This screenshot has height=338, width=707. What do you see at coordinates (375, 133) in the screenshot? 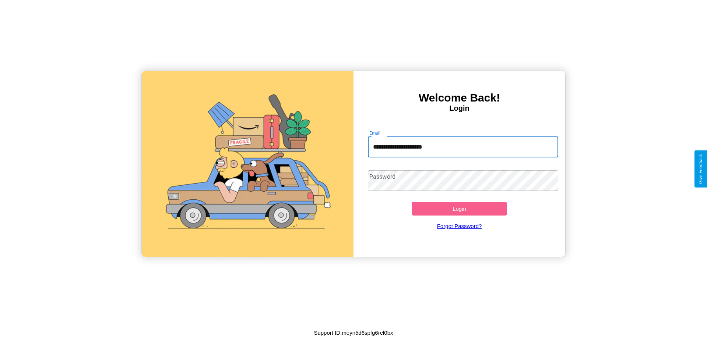
I see `label: Email` at bounding box center [375, 133].